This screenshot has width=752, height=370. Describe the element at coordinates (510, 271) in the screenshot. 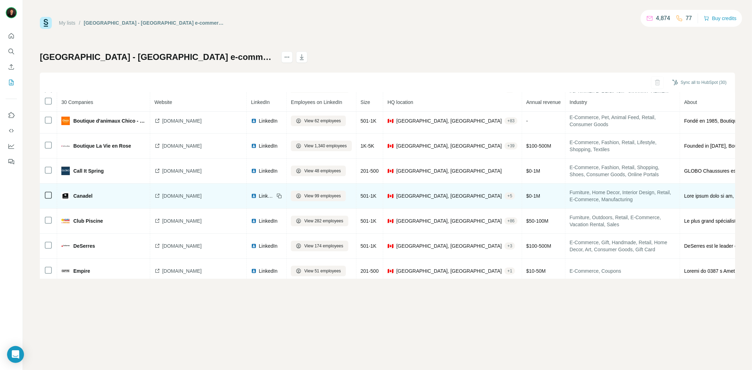

I see `div: + 1` at that location.